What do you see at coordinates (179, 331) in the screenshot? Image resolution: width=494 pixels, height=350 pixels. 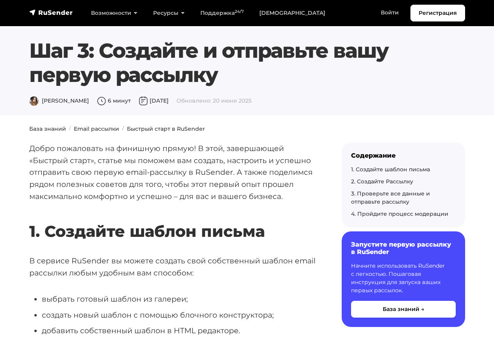 I see `li: добавить собственный шаблон в HTML редакторе.` at bounding box center [179, 331].